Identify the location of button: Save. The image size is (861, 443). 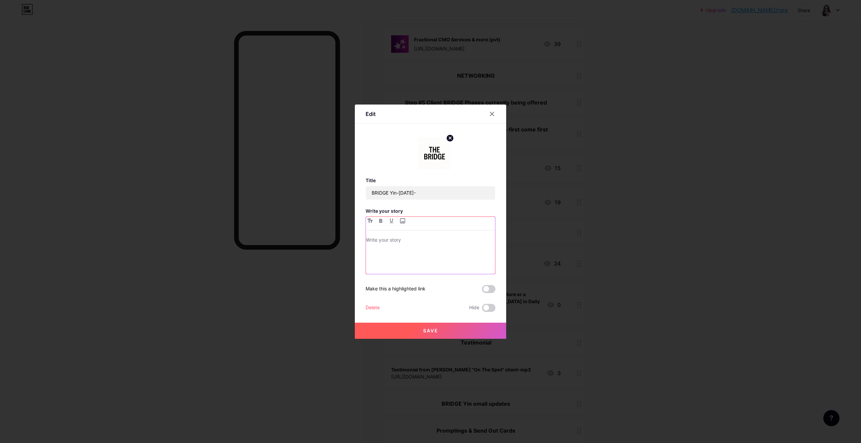
(431, 331).